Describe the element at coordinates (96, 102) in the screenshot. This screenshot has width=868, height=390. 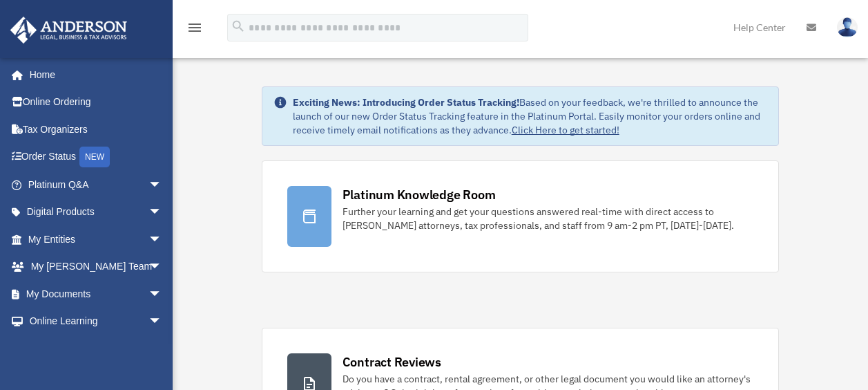
I see `a: Online Ordering` at that location.